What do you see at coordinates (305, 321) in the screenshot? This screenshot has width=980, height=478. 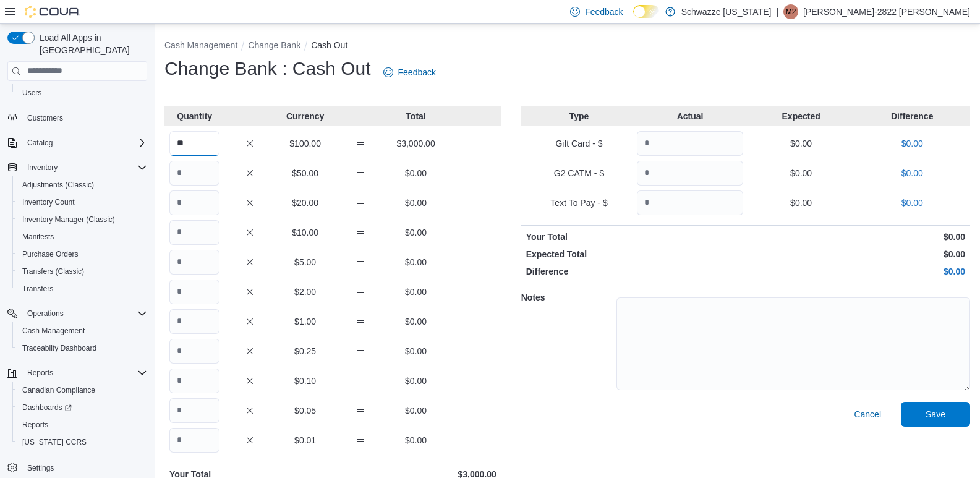 I see `p: $1.00` at bounding box center [305, 321].